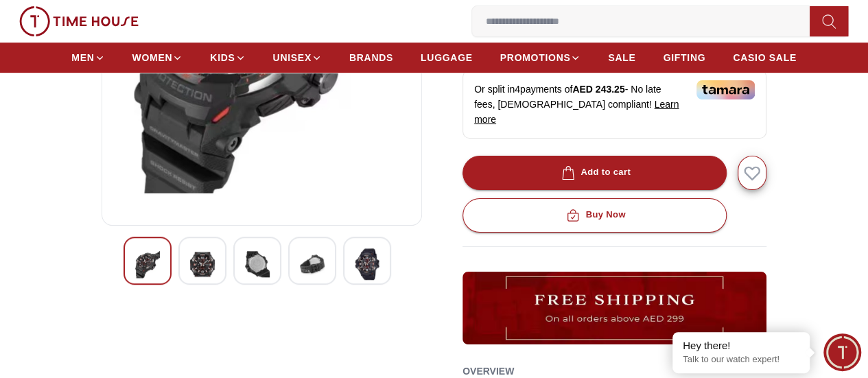 The height and width of the screenshot is (378, 868). Describe the element at coordinates (725, 90) in the screenshot. I see `img: Tamara` at that location.